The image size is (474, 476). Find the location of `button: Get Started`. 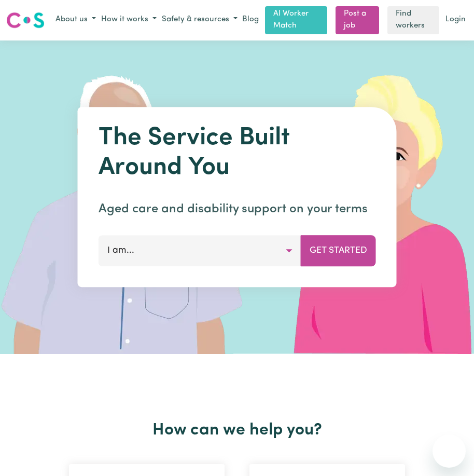

button: Get Started is located at coordinates (338, 251).